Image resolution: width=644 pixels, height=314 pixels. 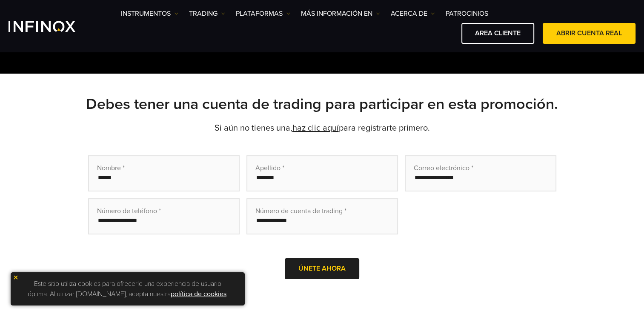 I want to click on a: Instrumentos, so click(x=149, y=14).